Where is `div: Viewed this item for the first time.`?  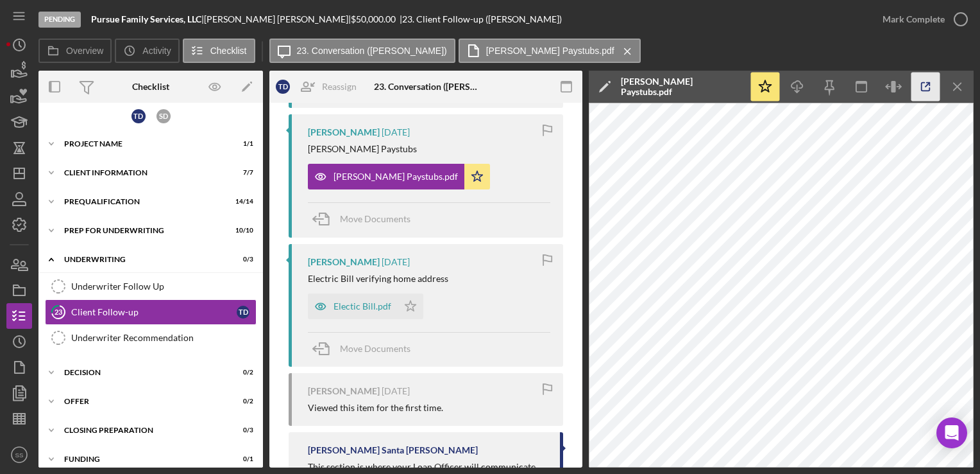
div: Viewed this item for the first time. is located at coordinates (375, 408).